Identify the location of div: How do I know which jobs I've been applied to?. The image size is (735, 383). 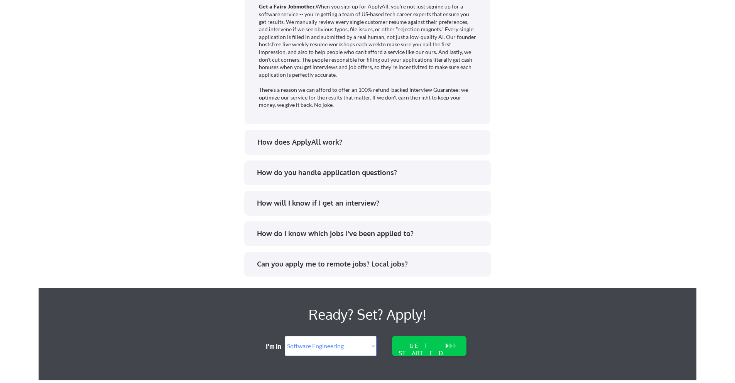
(370, 234).